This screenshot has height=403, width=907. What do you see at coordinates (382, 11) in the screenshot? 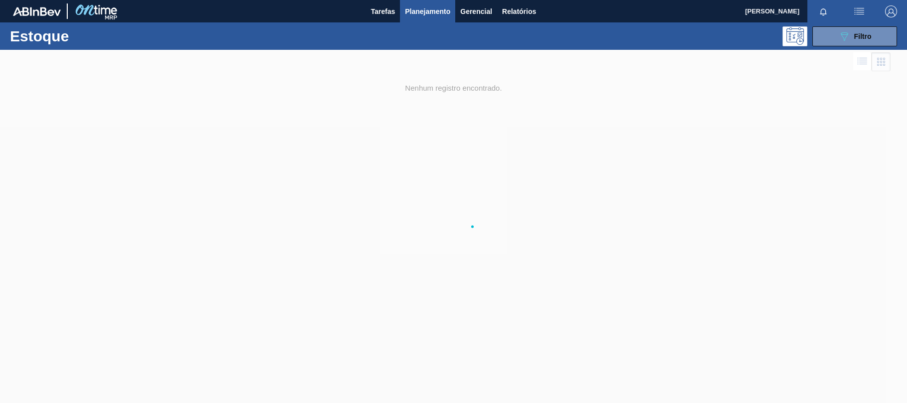
I see `span: Tarefas` at bounding box center [382, 11].